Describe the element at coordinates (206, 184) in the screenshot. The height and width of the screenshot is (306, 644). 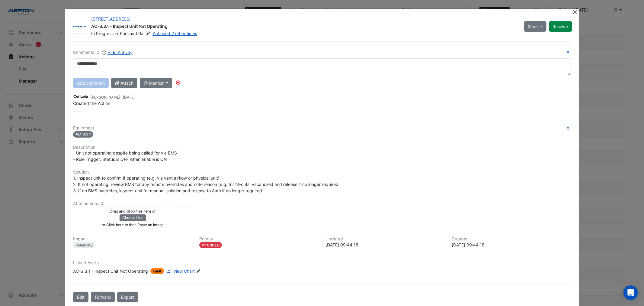
I see `span: 1. Inspect unit to confirm if operating (e.g. via vent airflow or physical unit) 2. If not operat...` at that location.